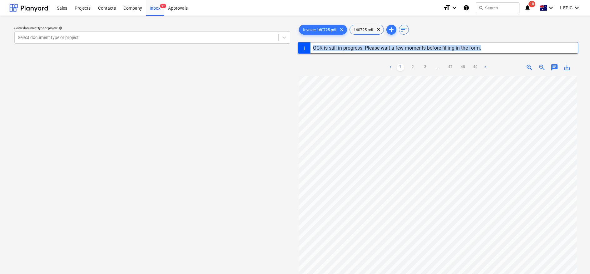  Describe the element at coordinates (542, 67) in the screenshot. I see `span: zoom_out` at that location.